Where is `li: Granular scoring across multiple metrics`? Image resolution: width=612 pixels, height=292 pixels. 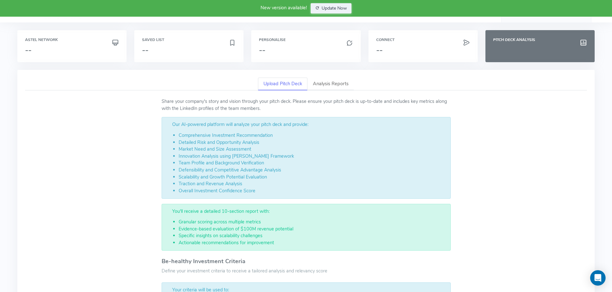
li: Granular scoring across multiple metrics is located at coordinates (311, 222).